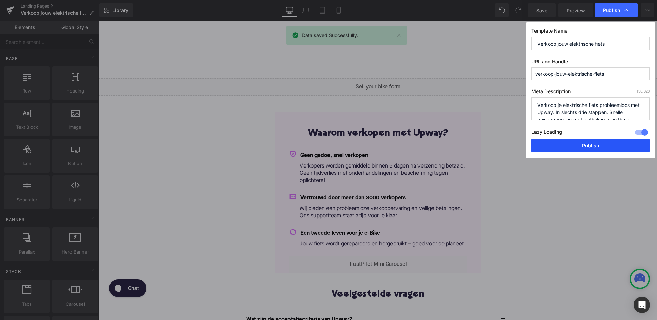  What do you see at coordinates (547, 133) in the screenshot?
I see `label: Lazy Loading` at bounding box center [547, 133].